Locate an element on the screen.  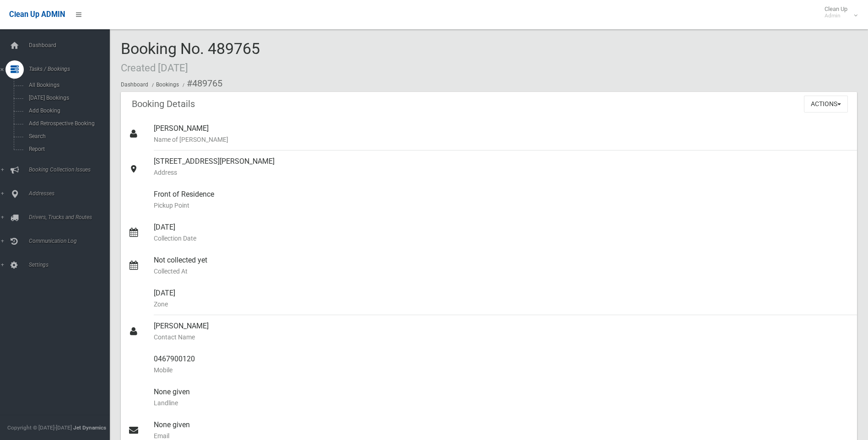
strong: Jet Dynamics is located at coordinates (90, 427).